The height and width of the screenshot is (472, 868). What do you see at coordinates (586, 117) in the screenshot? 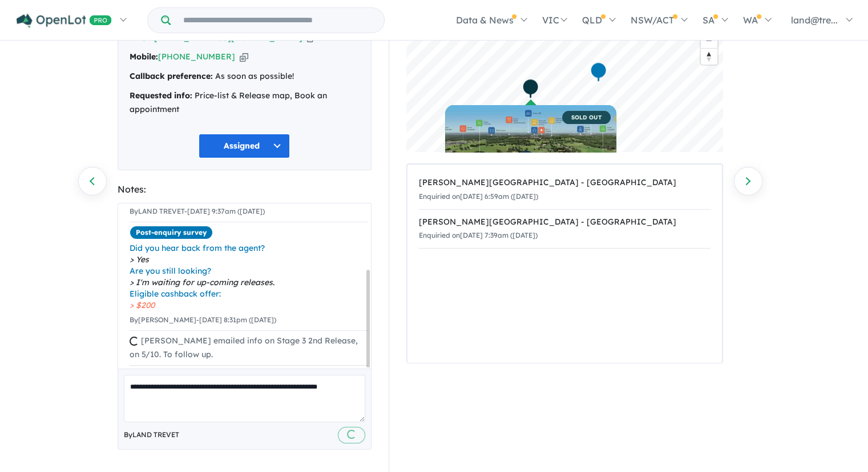
I see `span: SOLD OUT` at bounding box center [586, 117].